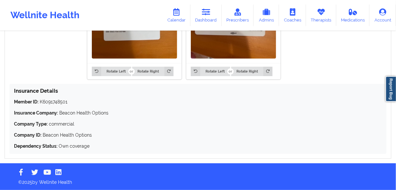 Image resolution: width=396 pixels, height=190 pixels. I want to click on a: Medications, so click(353, 15).